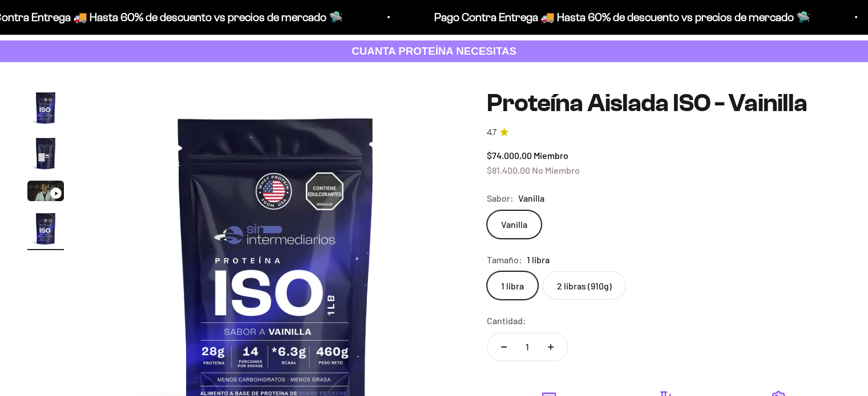  What do you see at coordinates (532, 199) in the screenshot?
I see `span: Vanilla` at bounding box center [532, 199].